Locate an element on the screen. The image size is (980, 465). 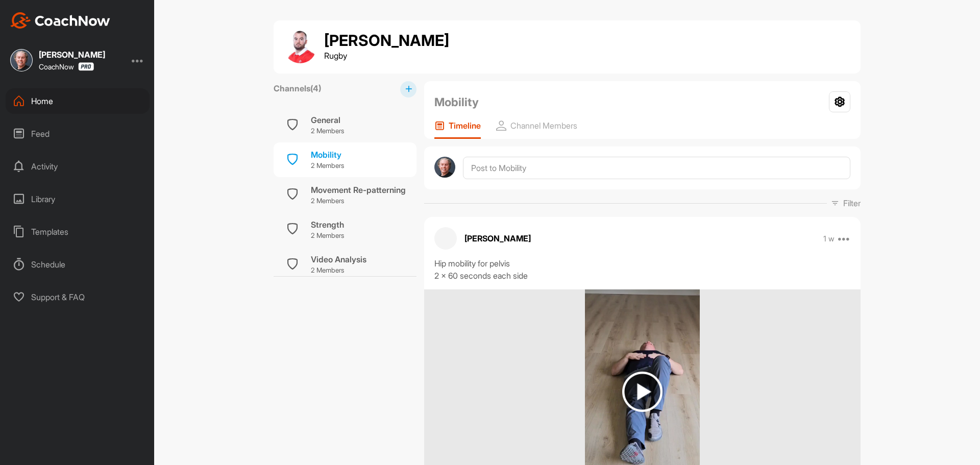
div: Video Analysis is located at coordinates (339, 260).